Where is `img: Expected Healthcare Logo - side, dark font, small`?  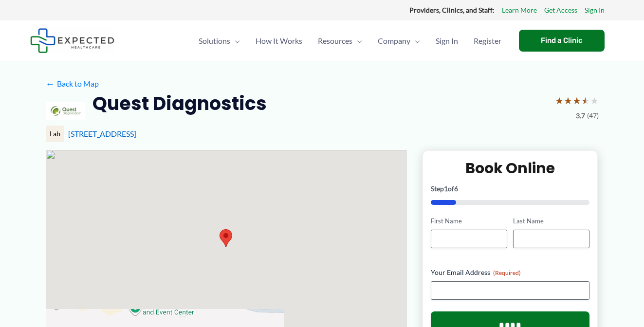
img: Expected Healthcare Logo - side, dark font, small is located at coordinates (72, 40).